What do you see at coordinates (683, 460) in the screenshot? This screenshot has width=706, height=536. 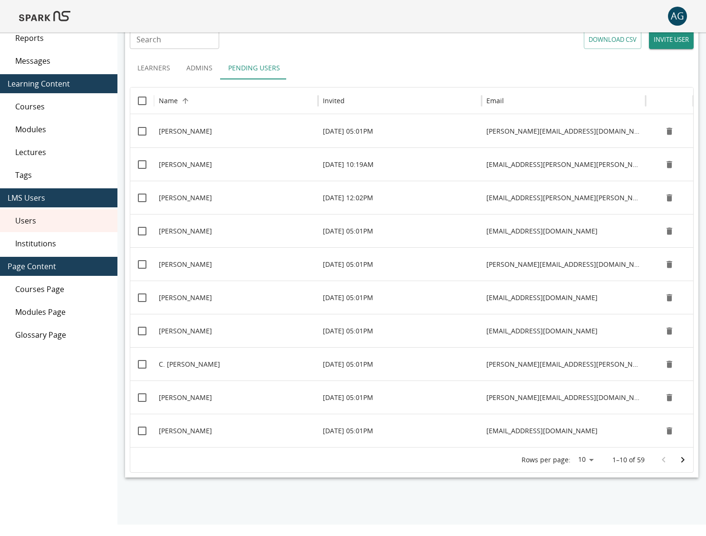 I see `button: Go to next page` at bounding box center [683, 460].